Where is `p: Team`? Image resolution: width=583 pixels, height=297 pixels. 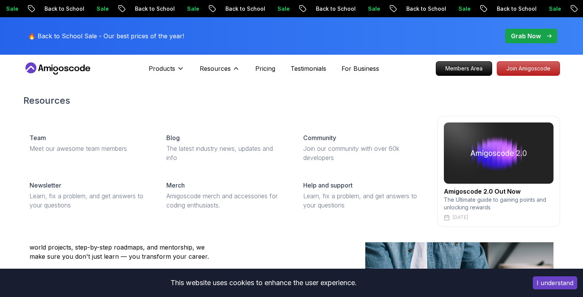 p: Team is located at coordinates (38, 138).